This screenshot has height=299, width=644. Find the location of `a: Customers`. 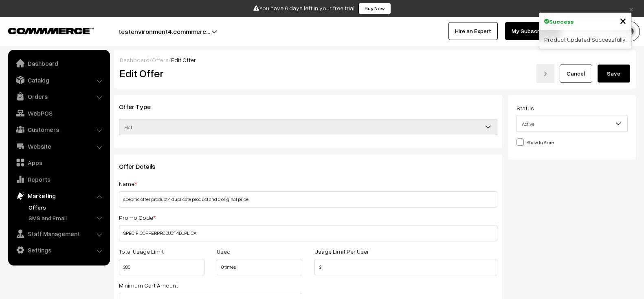

a: Customers is located at coordinates (59, 129).